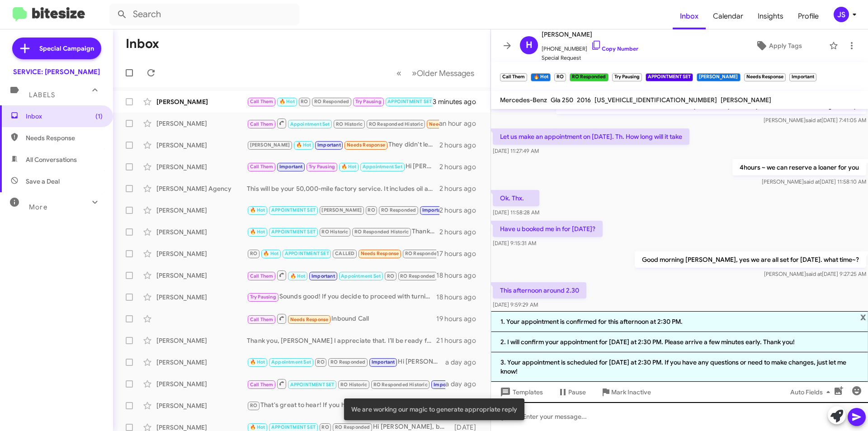 The image size is (868, 431). I want to click on span: Inbox, so click(689, 16).